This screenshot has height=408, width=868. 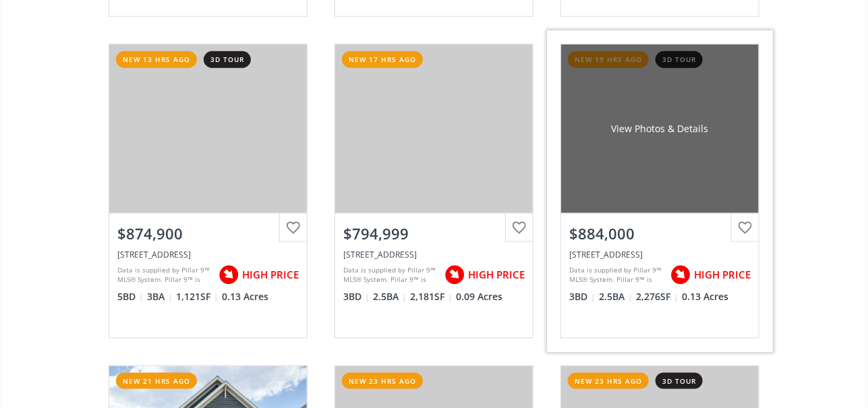 What do you see at coordinates (434, 234) in the screenshot?
I see `div: $794,999` at bounding box center [434, 234].